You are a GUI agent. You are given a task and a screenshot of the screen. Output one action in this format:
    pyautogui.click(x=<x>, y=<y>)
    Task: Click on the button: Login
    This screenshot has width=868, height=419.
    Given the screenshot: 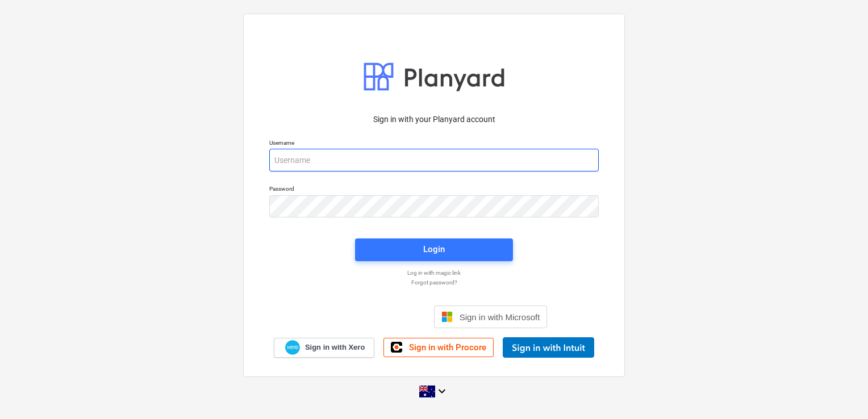 What is the action you would take?
    pyautogui.click(x=434, y=250)
    